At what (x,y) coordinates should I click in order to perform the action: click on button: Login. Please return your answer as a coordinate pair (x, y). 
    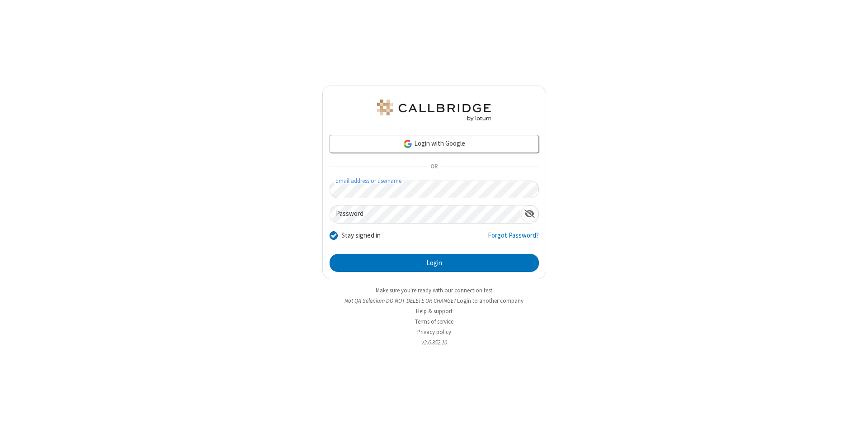
    Looking at the image, I should click on (434, 263).